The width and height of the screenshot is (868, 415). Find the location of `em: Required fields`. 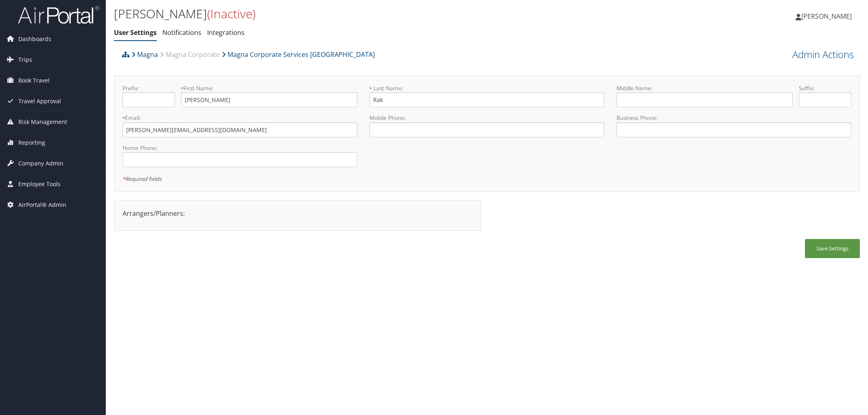

em: Required fields is located at coordinates (142, 179).